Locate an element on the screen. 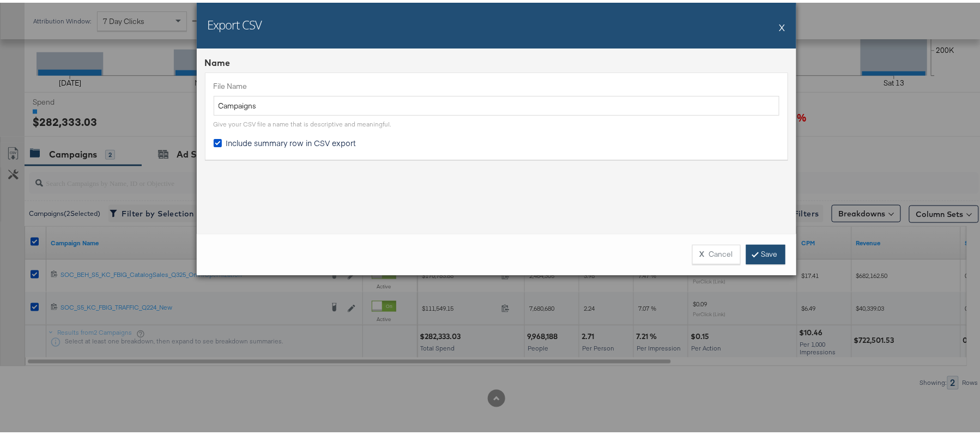 This screenshot has height=435, width=980. span: Include summary row in CSV export is located at coordinates (291, 140).